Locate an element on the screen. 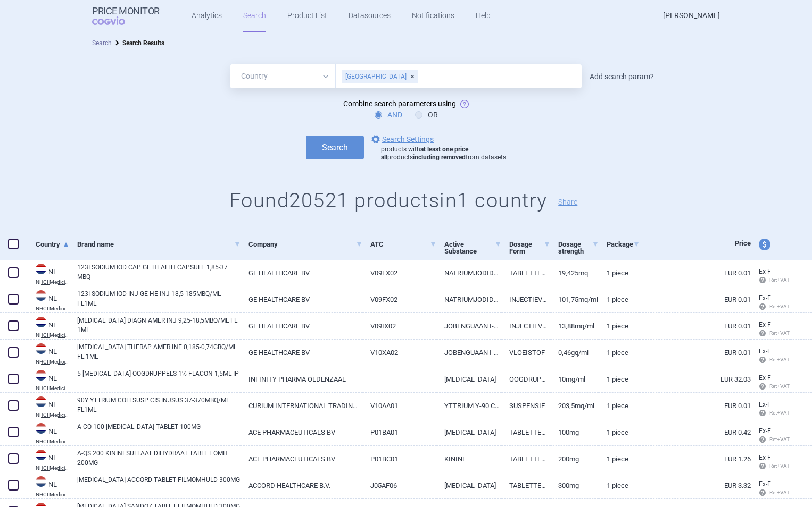 The image size is (812, 507). a: CURIUM INTERNATIONAL TRADING B.V. is located at coordinates (301, 405).